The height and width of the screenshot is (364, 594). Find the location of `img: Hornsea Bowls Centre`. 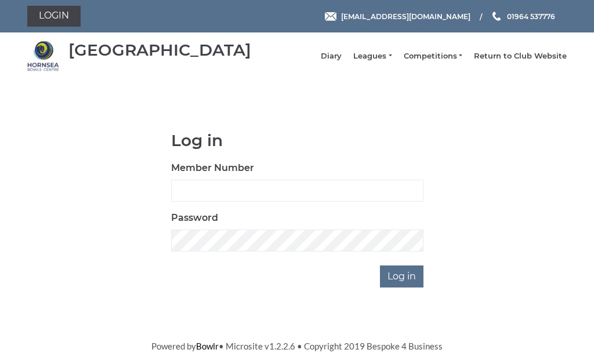

img: Hornsea Bowls Centre is located at coordinates (43, 55).